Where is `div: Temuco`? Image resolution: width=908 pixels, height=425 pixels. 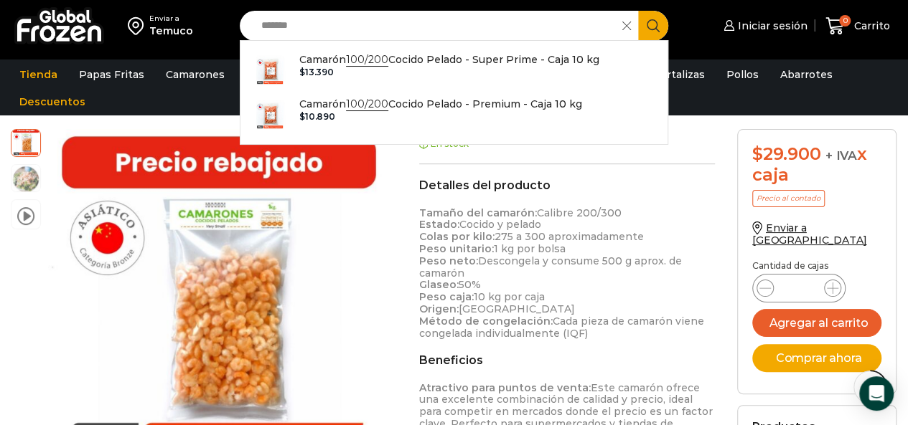 div: Temuco is located at coordinates (171, 31).